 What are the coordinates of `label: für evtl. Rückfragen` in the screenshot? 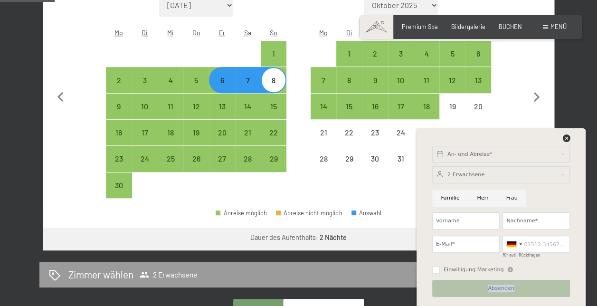 It's located at (521, 255).